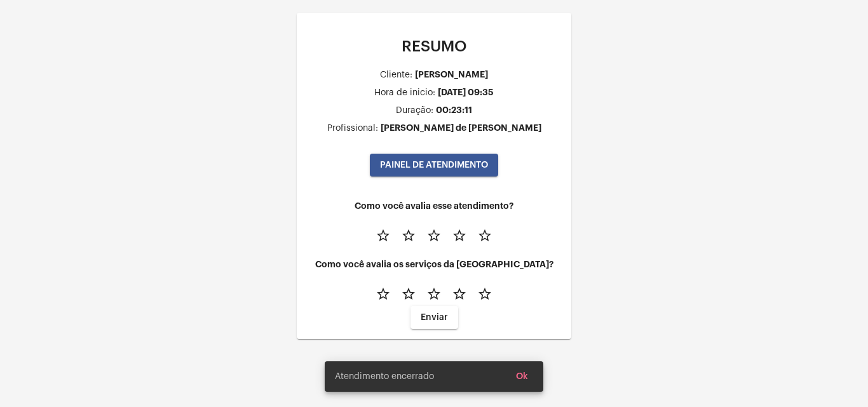 The height and width of the screenshot is (407, 868). What do you see at coordinates (353, 128) in the screenshot?
I see `div: Profissional:` at bounding box center [353, 128].